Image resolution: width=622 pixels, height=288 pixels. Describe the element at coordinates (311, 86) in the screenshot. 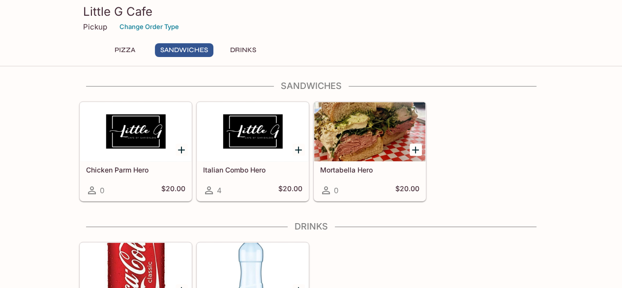

I see `h4: Sandwiches` at that location.